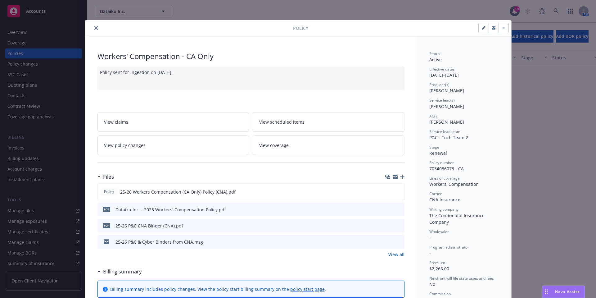  Describe the element at coordinates (437, 262) in the screenshot. I see `span: Premium` at that location.